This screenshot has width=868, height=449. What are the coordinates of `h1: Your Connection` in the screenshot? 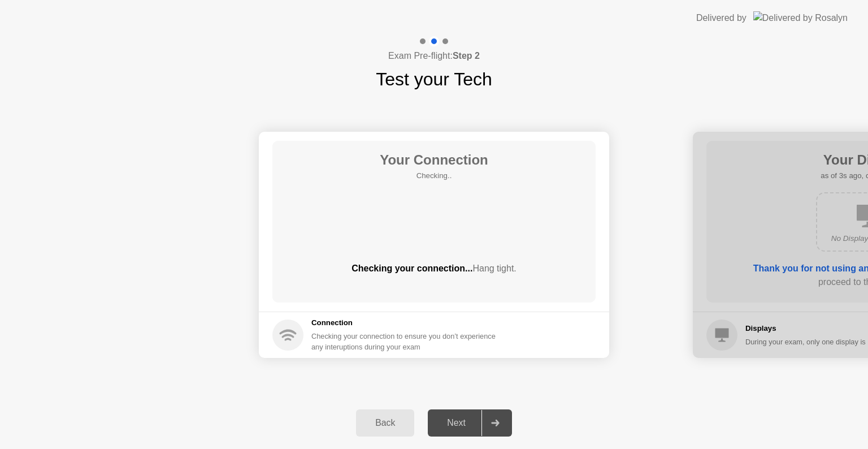 It's located at (434, 160).